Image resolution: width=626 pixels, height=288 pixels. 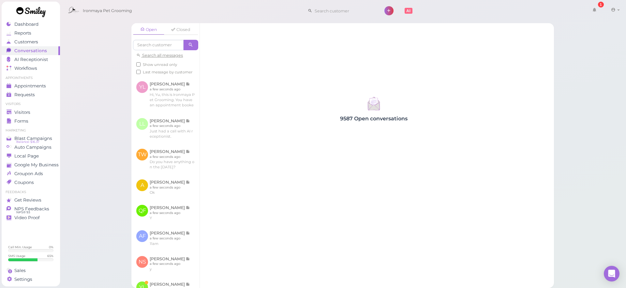 What do you see at coordinates (31, 68) in the screenshot?
I see `a: Workflows` at bounding box center [31, 68].